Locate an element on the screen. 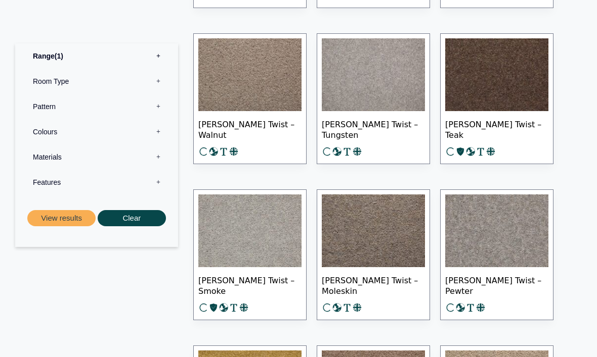 The image size is (597, 357). label: Colours is located at coordinates (97, 131).